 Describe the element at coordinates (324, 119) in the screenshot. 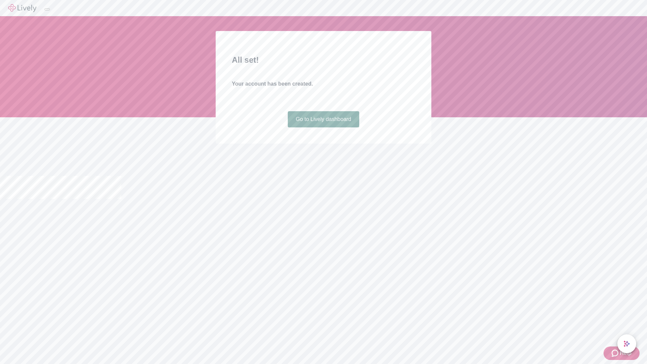

I see `a: Go to Lively dashboard` at that location.